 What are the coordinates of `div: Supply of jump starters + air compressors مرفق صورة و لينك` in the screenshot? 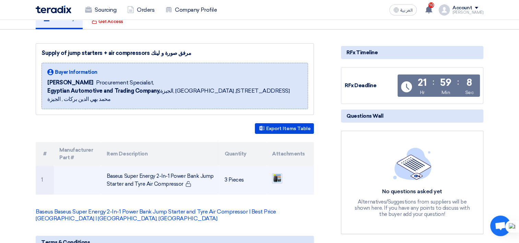 It's located at (175, 53).